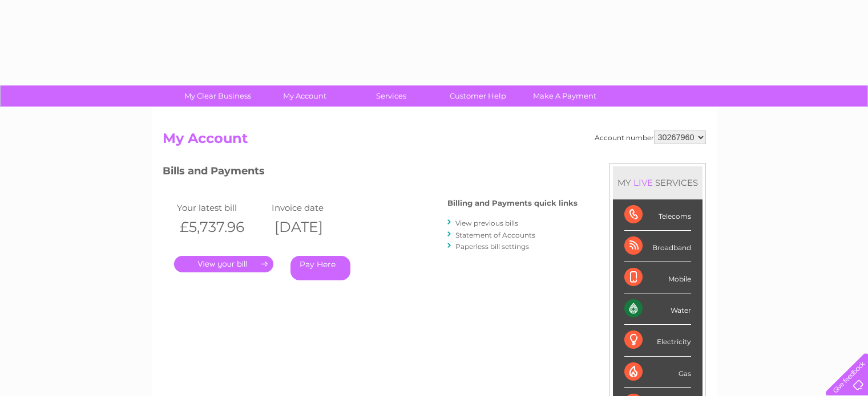  Describe the element at coordinates (477, 96) in the screenshot. I see `a: Customer Help` at that location.